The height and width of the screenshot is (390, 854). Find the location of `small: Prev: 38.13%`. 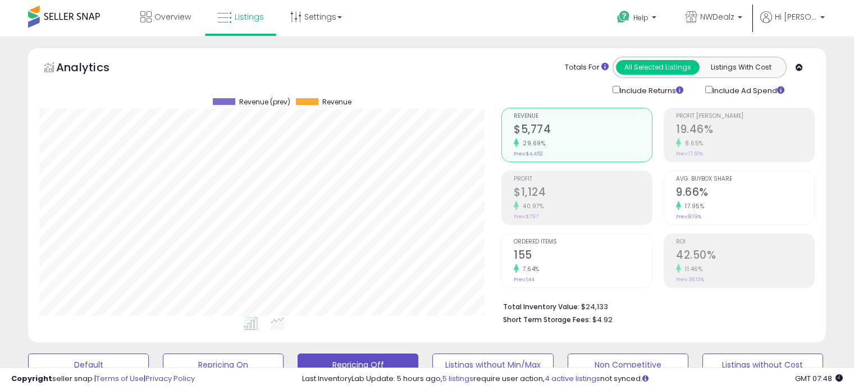

small: Prev: 38.13% is located at coordinates (690, 279).